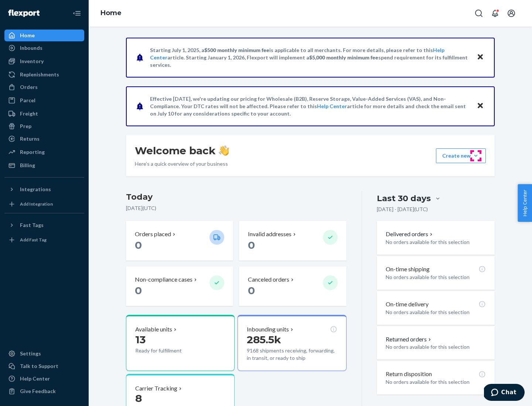  What do you see at coordinates (410, 234) in the screenshot?
I see `button: Delivered orders` at bounding box center [410, 234].